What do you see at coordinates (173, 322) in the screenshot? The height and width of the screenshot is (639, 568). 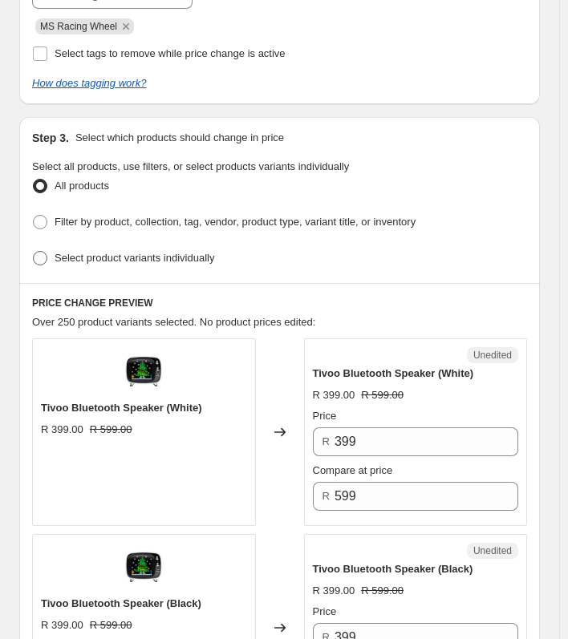 I see `span: Over 250 product variants selected. No product prices edited:` at bounding box center [173, 322].